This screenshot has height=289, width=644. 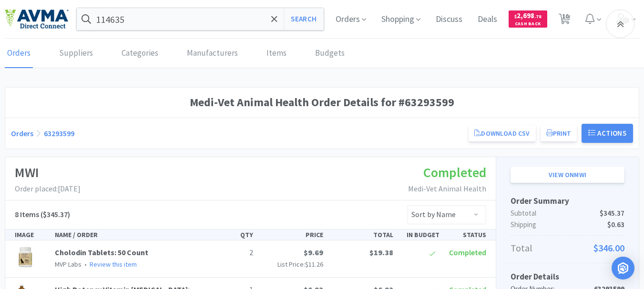 I want to click on a: Manufacturers, so click(x=212, y=54).